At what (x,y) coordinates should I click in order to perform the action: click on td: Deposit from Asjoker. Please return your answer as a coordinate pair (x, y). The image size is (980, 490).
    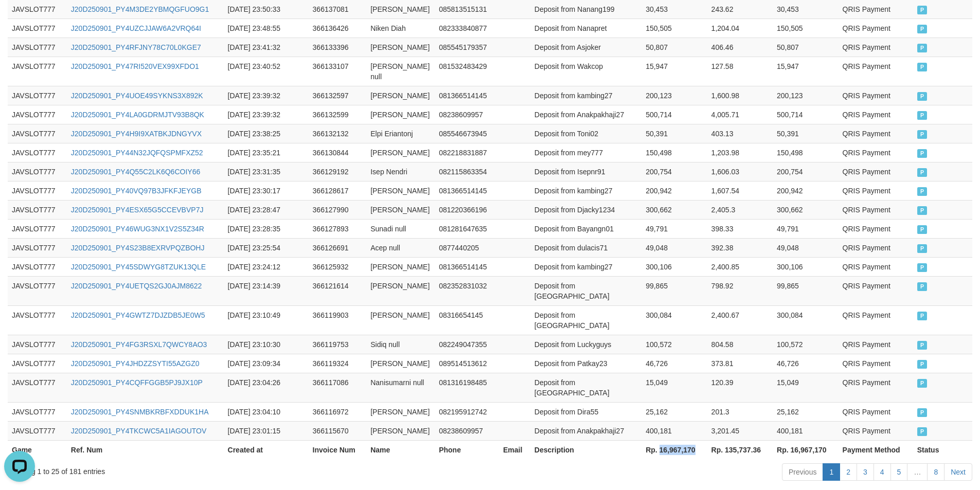
    Looking at the image, I should click on (586, 46).